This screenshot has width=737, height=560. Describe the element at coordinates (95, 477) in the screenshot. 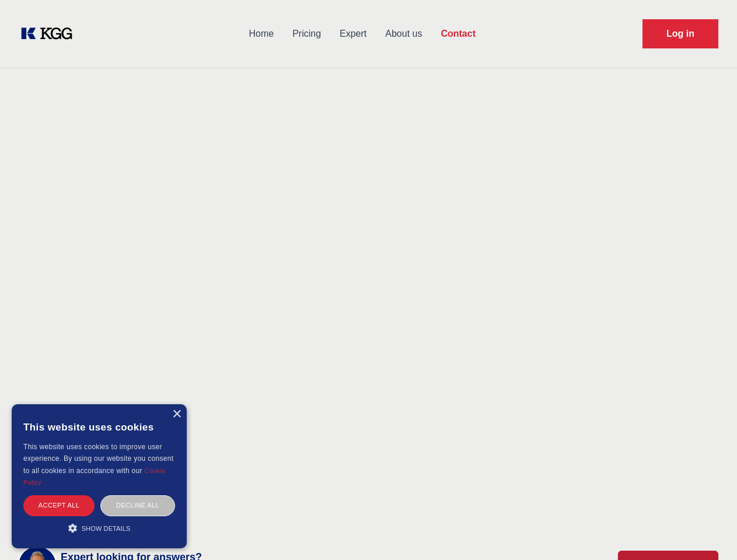

I see `a: Cookie Policy` at that location.